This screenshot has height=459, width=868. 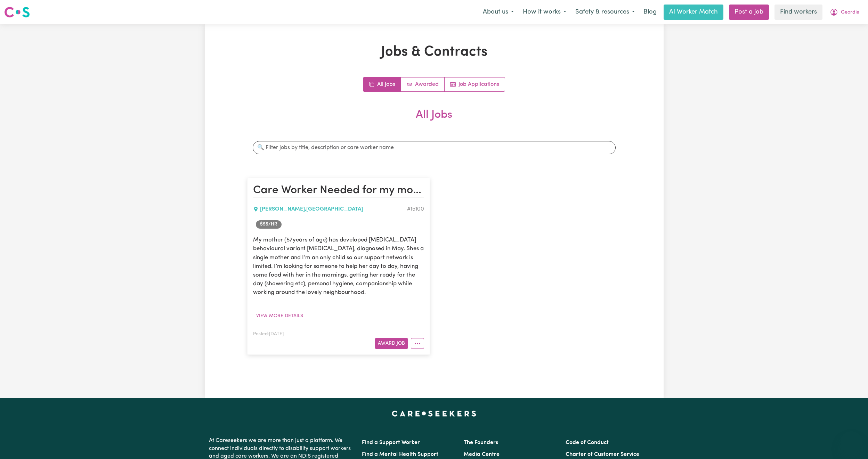 What do you see at coordinates (605, 12) in the screenshot?
I see `button: Safety & resources` at bounding box center [605, 12].